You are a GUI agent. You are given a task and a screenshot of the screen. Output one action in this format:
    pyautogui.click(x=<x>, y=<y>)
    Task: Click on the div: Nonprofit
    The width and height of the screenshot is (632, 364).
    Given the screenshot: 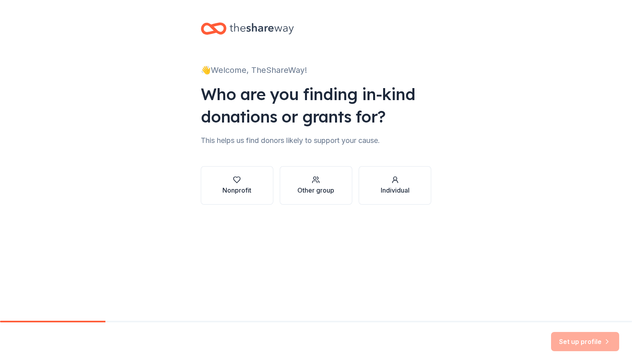 What is the action you would take?
    pyautogui.click(x=237, y=190)
    